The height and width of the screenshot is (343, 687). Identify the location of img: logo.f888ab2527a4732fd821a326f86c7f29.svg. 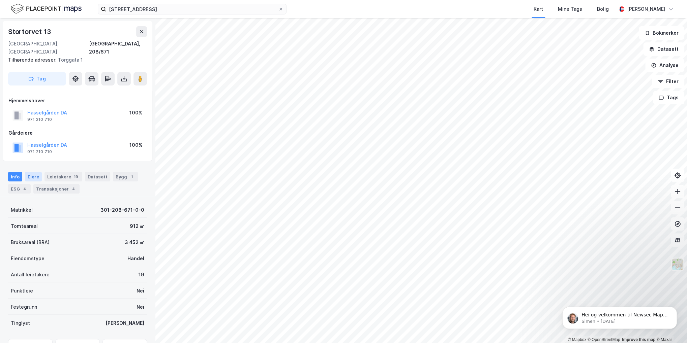
(46, 9).